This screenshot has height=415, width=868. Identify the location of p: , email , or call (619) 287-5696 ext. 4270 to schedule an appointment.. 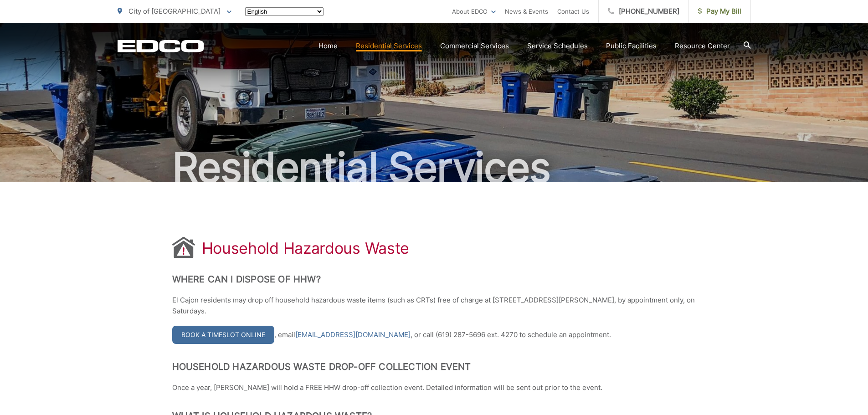
(435, 335).